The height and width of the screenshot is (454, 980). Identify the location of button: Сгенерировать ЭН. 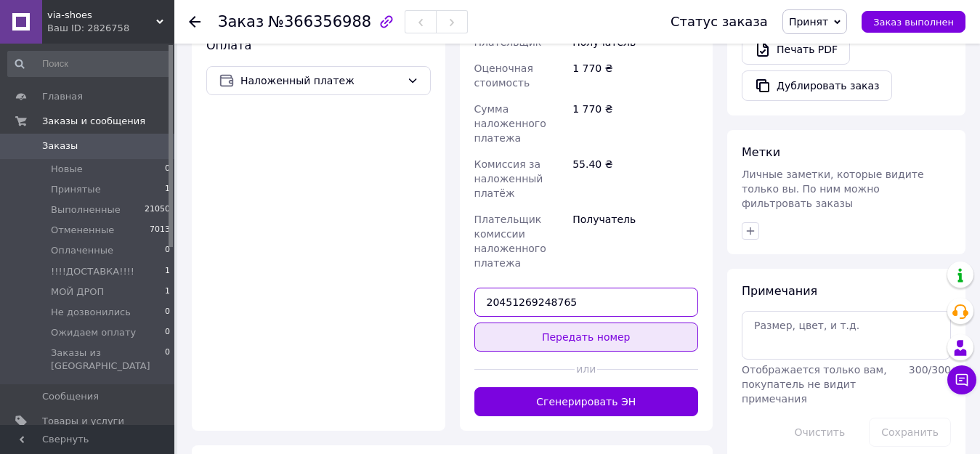
(586, 402).